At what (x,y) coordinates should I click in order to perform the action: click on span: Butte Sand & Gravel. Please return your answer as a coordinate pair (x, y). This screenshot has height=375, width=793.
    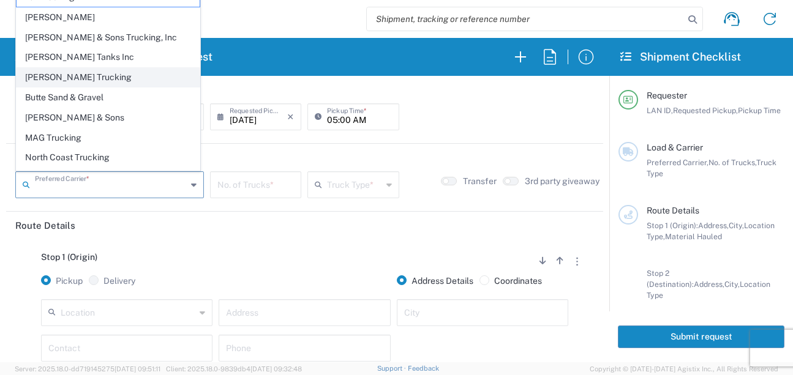
    Looking at the image, I should click on (108, 97).